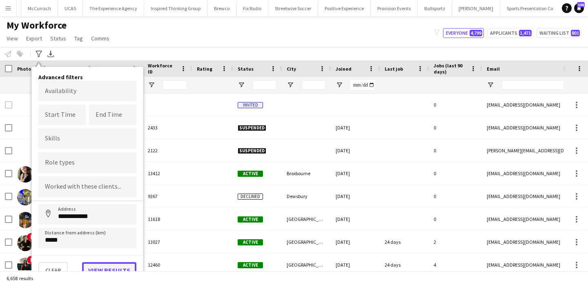 The image size is (588, 285). Describe the element at coordinates (252, 8) in the screenshot. I see `button: Fix Radio` at that location.